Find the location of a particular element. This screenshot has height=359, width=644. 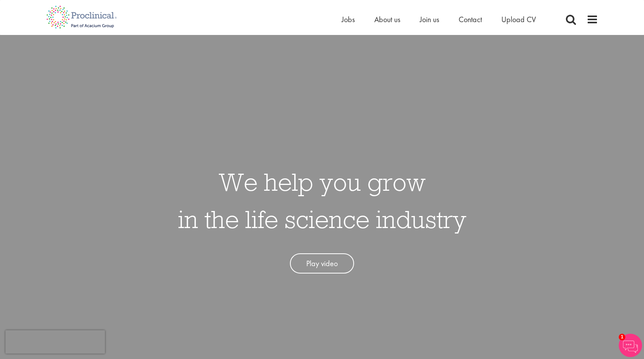

span: Jobs is located at coordinates (348, 19).